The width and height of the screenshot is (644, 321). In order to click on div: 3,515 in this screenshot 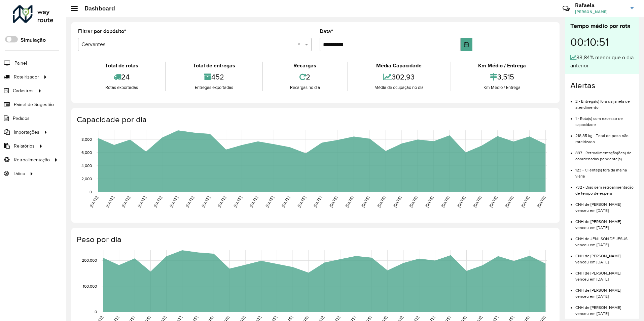, I will do `click(503, 77)`.